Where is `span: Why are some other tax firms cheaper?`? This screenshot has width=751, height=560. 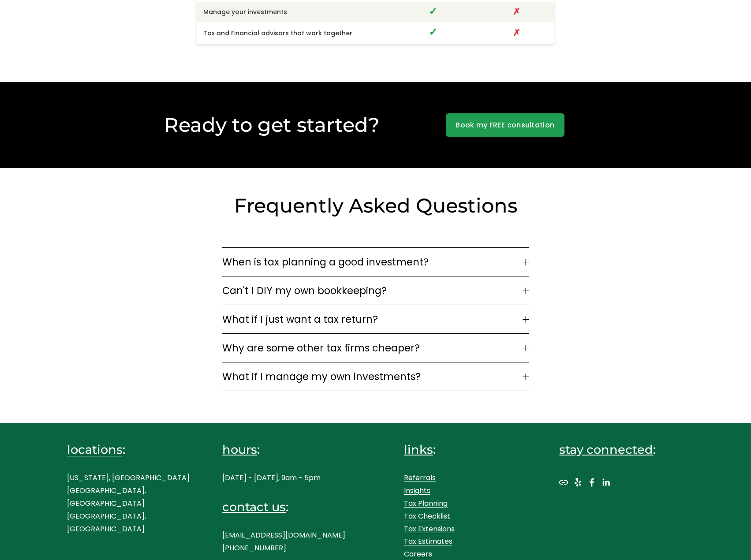
span: Why are some other tax firms cheaper? is located at coordinates (373, 348).